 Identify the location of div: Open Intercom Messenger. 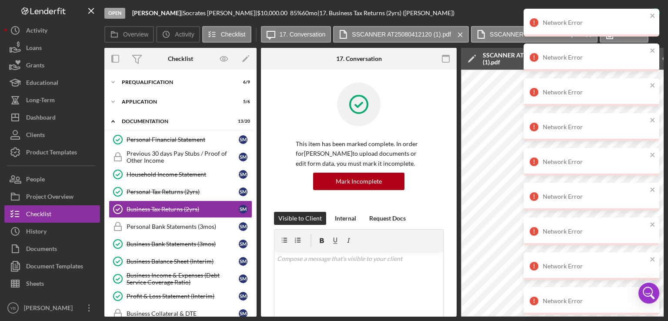
(649, 293).